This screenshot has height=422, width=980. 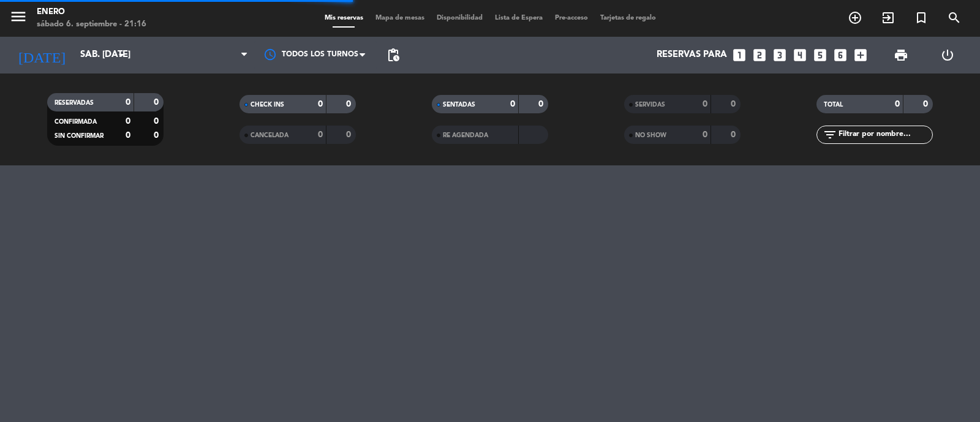 I want to click on span: SIN CONFIRMAR, so click(x=79, y=136).